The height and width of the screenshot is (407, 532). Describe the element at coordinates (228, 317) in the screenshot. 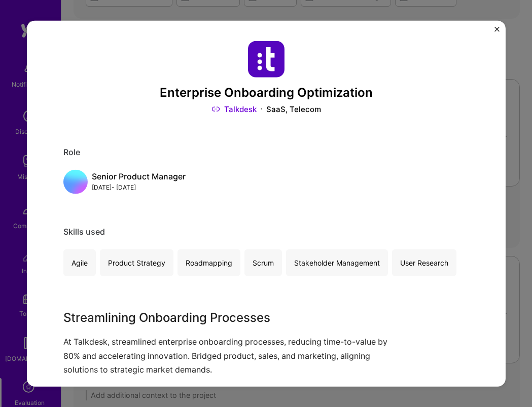

I see `h3: Streamlining Onboarding Processes` at that location.